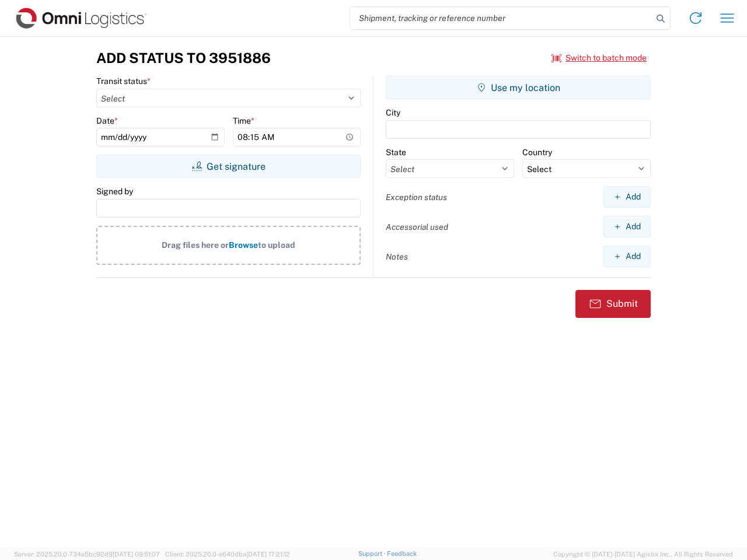  What do you see at coordinates (502, 18) in the screenshot?
I see `input: Shipment, tracking or reference number` at bounding box center [502, 18].